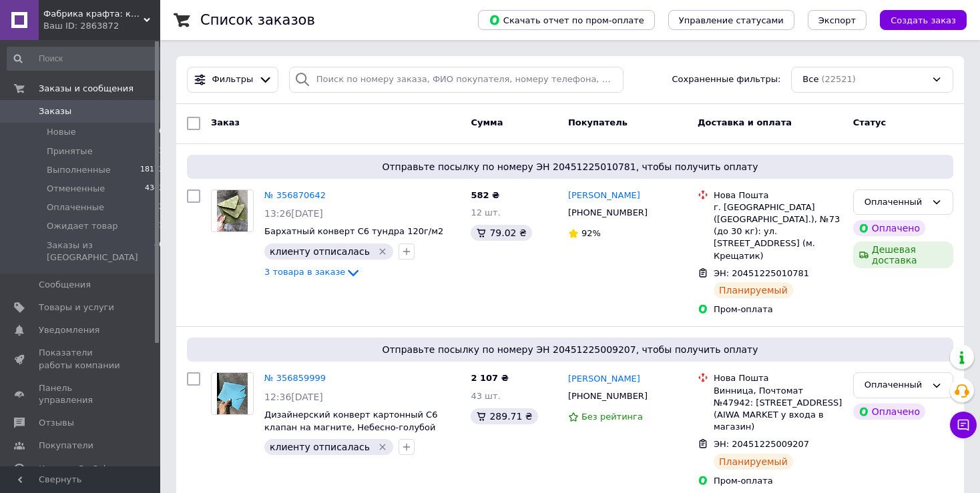  Describe the element at coordinates (744, 122) in the screenshot. I see `span: Доставка и оплата` at that location.